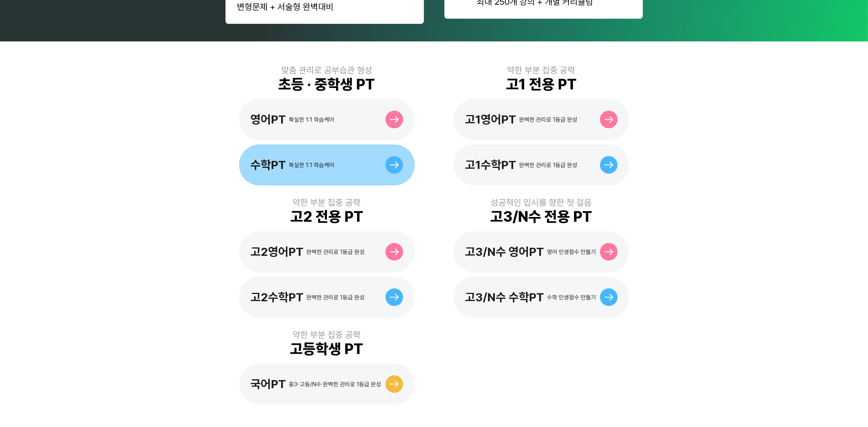 This screenshot has height=427, width=868. Describe the element at coordinates (327, 84) in the screenshot. I see `div: 초등 · 중학생 PT` at that location.